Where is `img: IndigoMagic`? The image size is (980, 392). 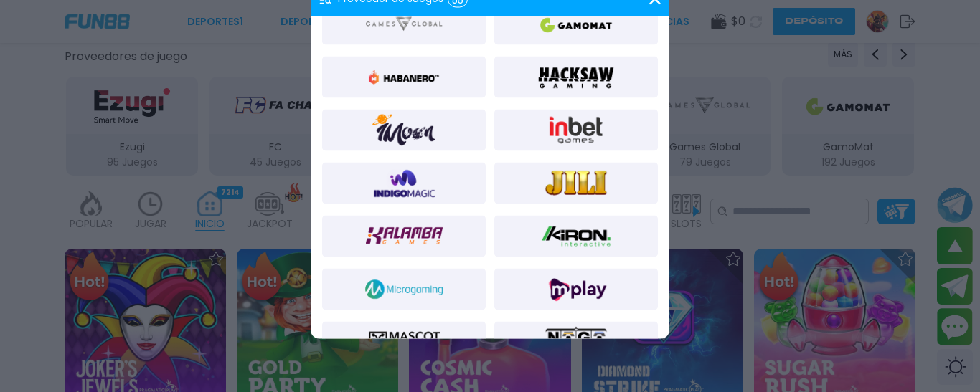 img: IndigoMagic is located at coordinates (403, 183).